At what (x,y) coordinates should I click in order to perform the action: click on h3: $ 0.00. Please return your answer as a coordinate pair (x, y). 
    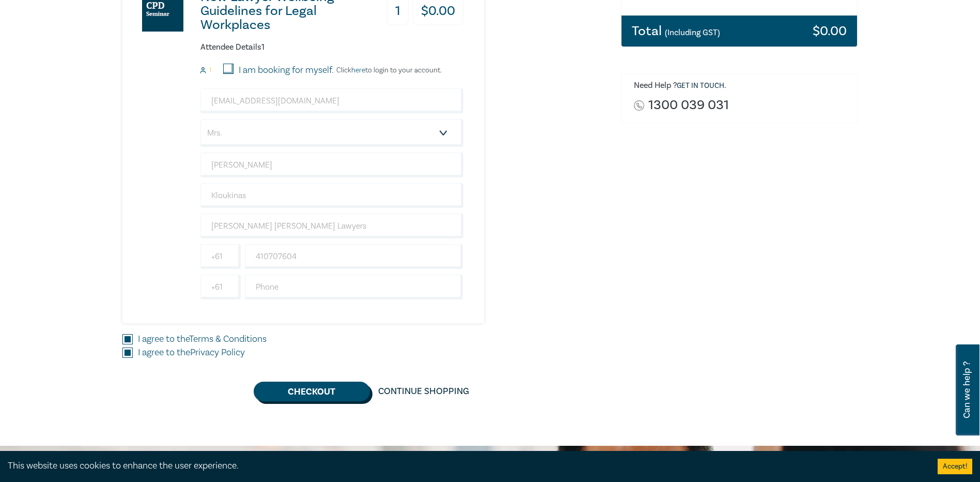
    Looking at the image, I should click on (830, 31).